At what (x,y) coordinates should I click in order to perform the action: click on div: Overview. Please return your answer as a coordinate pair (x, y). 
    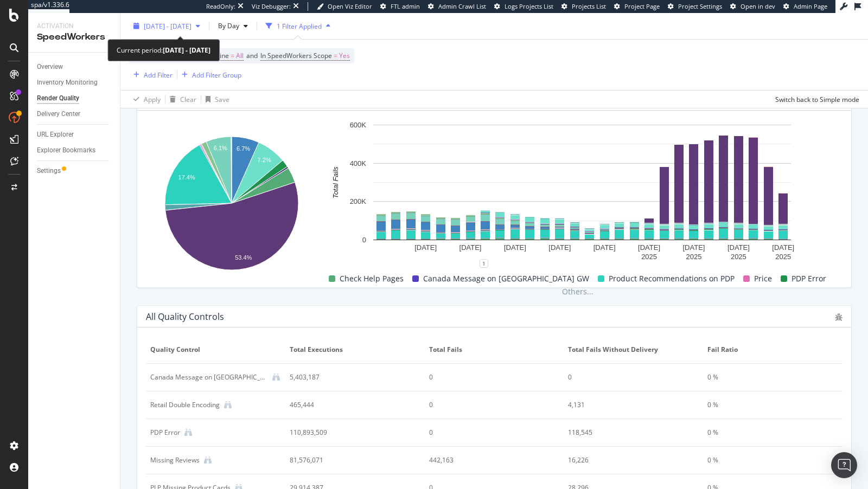
    Looking at the image, I should click on (50, 67).